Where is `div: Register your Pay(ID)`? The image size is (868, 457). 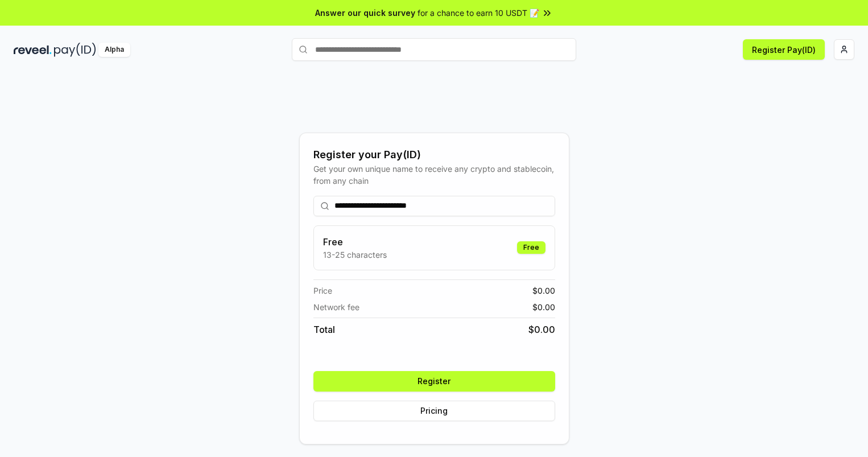
div: Register your Pay(ID) is located at coordinates (434, 155).